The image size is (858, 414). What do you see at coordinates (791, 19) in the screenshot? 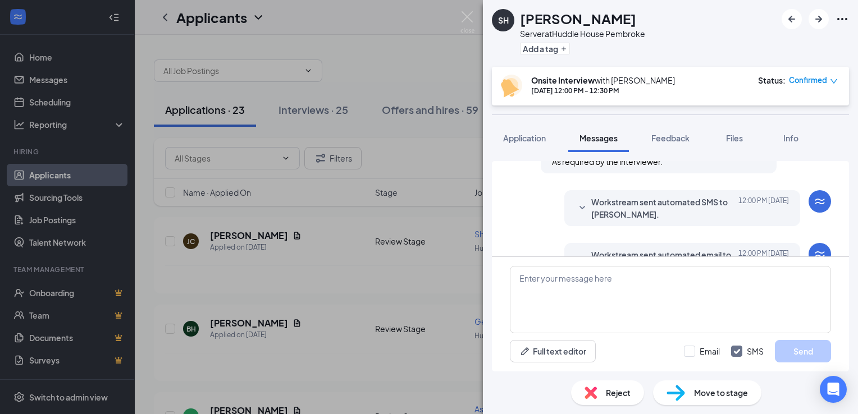
I see `button: ArrowLeftNew` at bounding box center [791, 19].